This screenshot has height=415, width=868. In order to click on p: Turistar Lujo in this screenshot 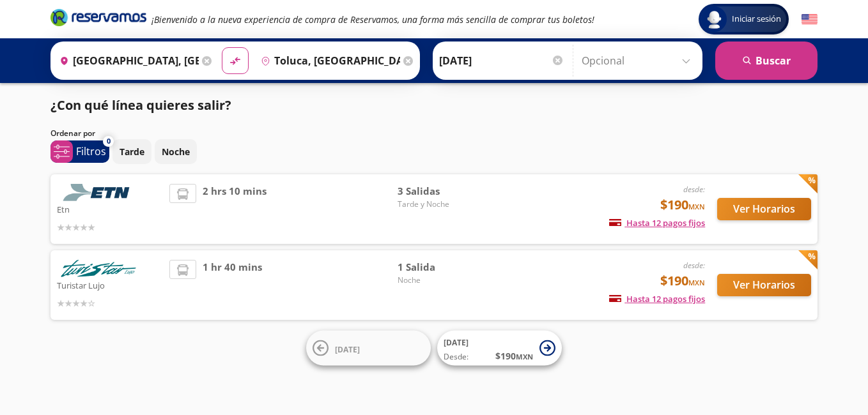, I will do `click(110, 285)`.